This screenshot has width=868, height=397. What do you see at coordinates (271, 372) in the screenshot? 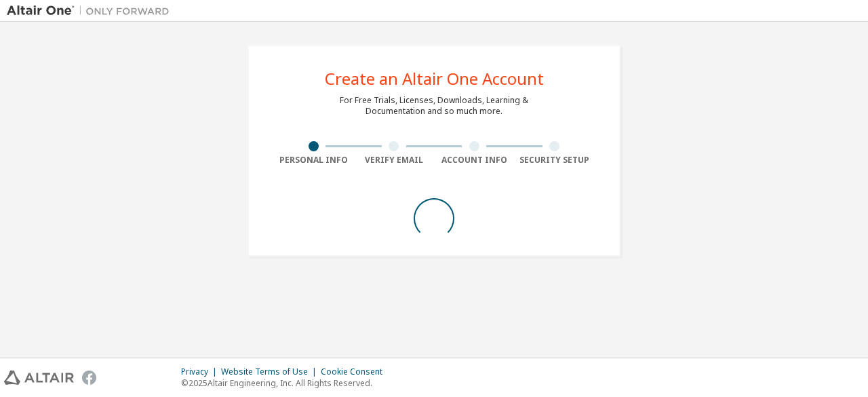
I see `div: Website Terms of Use` at bounding box center [271, 372].